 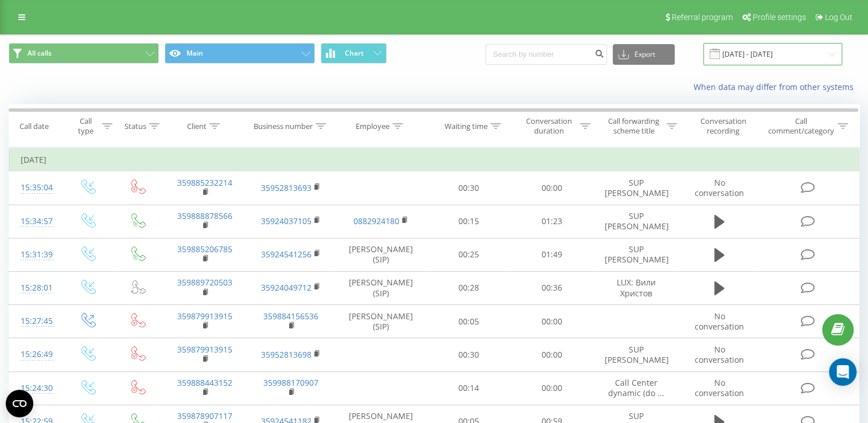 I want to click on div: Business number, so click(x=283, y=126).